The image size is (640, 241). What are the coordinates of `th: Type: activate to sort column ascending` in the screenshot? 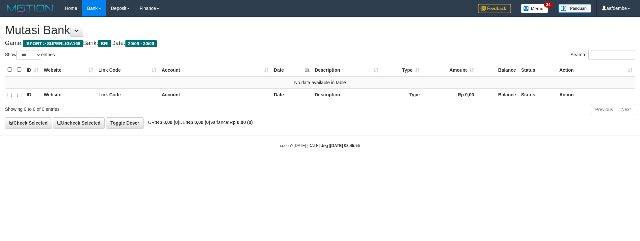 It's located at (401, 70).